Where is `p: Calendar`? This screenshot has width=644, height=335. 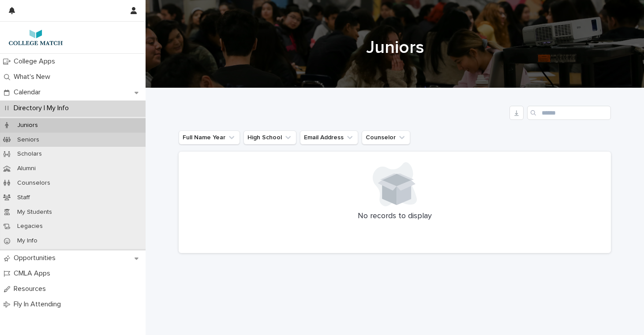
p: Calendar is located at coordinates (28, 92).